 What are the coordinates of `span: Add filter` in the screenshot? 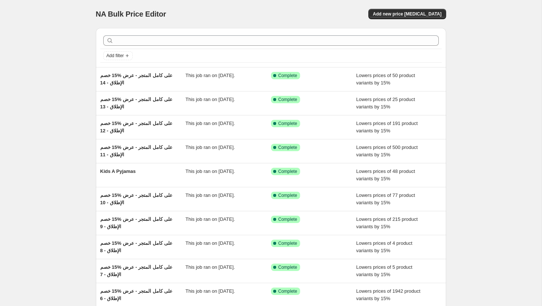 It's located at (115, 56).